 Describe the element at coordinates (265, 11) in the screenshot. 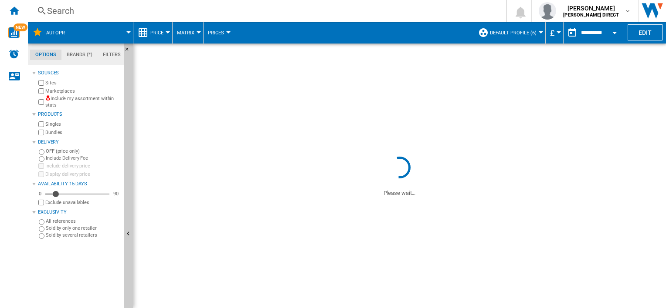

I see `div: Search` at that location.